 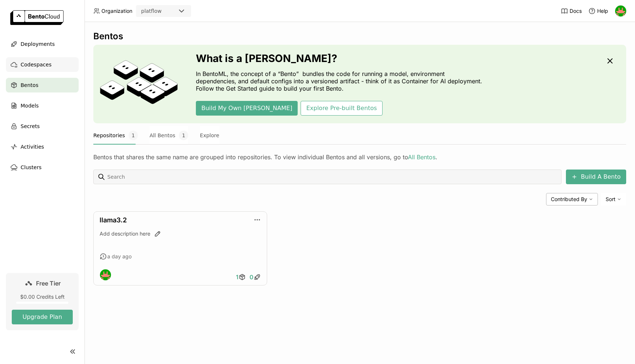 I want to click on button: All Bentos, so click(x=169, y=135).